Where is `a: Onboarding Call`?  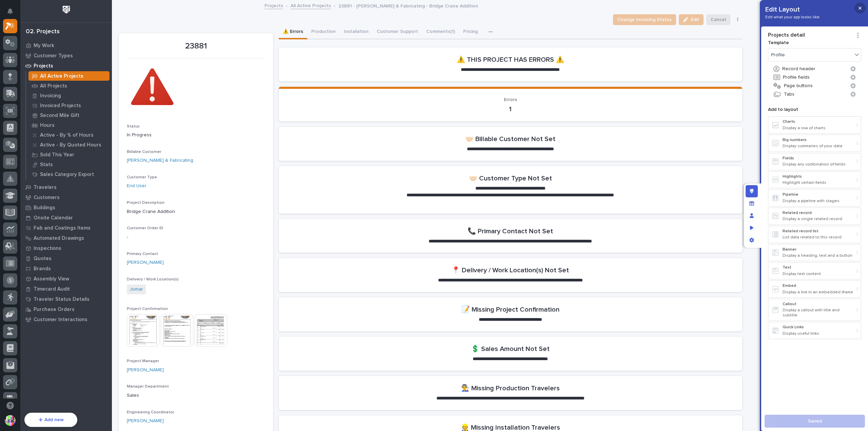 a: Onboarding Call is located at coordinates (64, 89).